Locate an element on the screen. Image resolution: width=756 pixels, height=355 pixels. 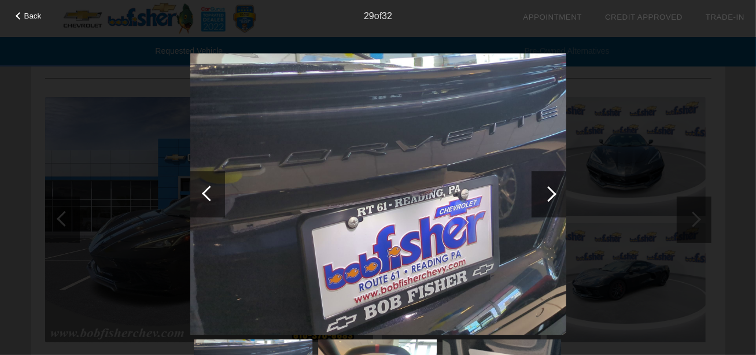
img: 29.jpg is located at coordinates (378, 194).